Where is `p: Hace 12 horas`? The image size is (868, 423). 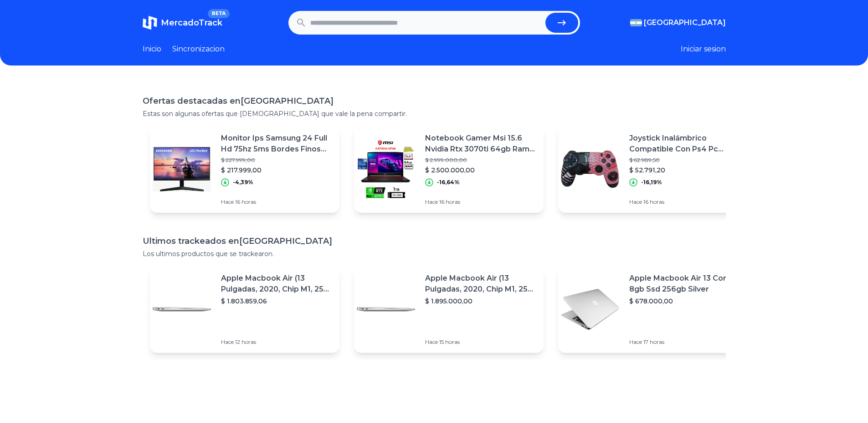 p: Hace 12 horas is located at coordinates (276, 342).